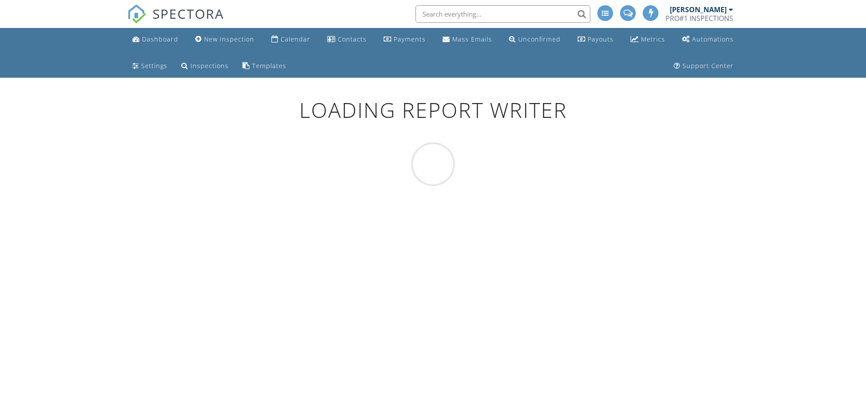 The height and width of the screenshot is (403, 866). What do you see at coordinates (535, 39) in the screenshot?
I see `a: Unconfirmed` at bounding box center [535, 39].